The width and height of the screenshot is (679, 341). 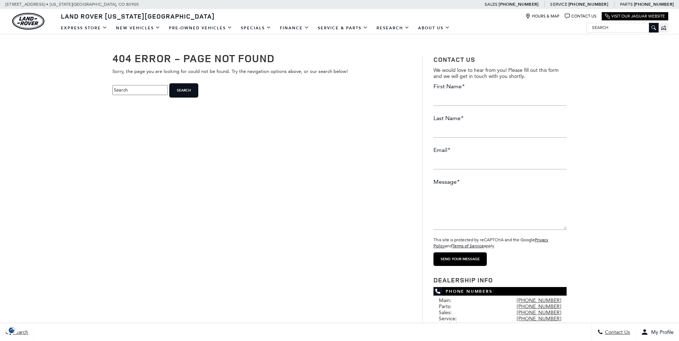 I want to click on span: Sales, so click(x=491, y=4).